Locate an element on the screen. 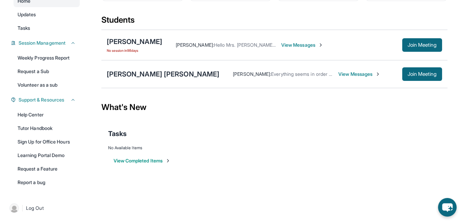 This screenshot has height=222, width=462. a: Sign Up for Office Hours is located at coordinates (47, 142).